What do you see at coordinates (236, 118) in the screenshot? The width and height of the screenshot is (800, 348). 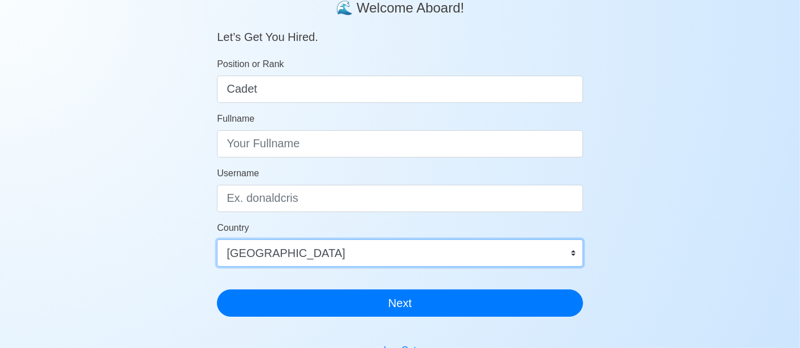 I see `span: Fullname` at bounding box center [236, 118].